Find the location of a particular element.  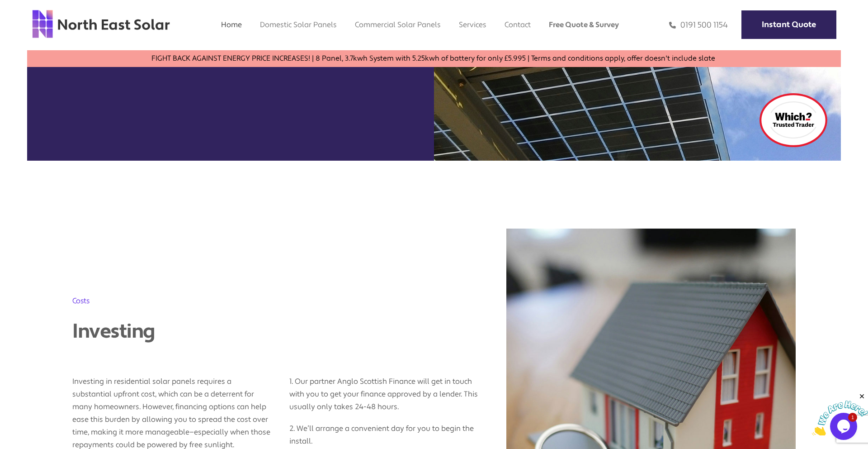

div: Investing is located at coordinates (242, 331).